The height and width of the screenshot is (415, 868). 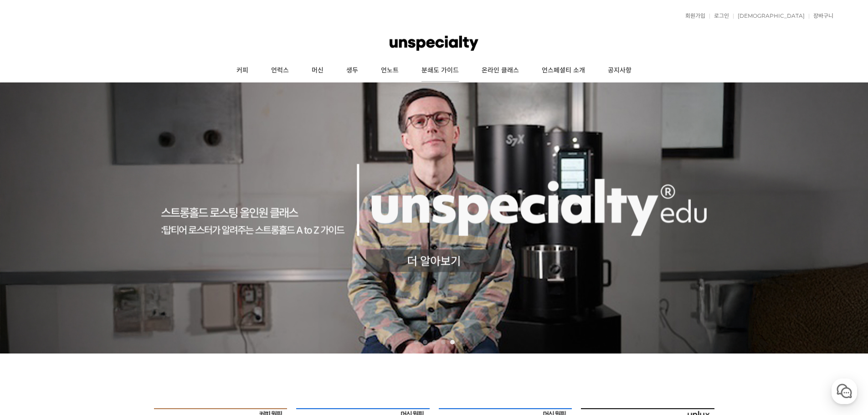 I want to click on a: 설정, so click(x=146, y=300).